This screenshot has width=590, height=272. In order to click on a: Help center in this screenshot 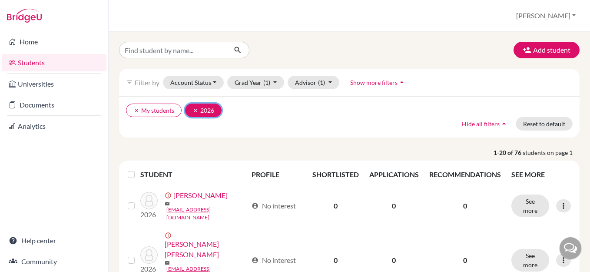, I will do `click(54, 240)`.